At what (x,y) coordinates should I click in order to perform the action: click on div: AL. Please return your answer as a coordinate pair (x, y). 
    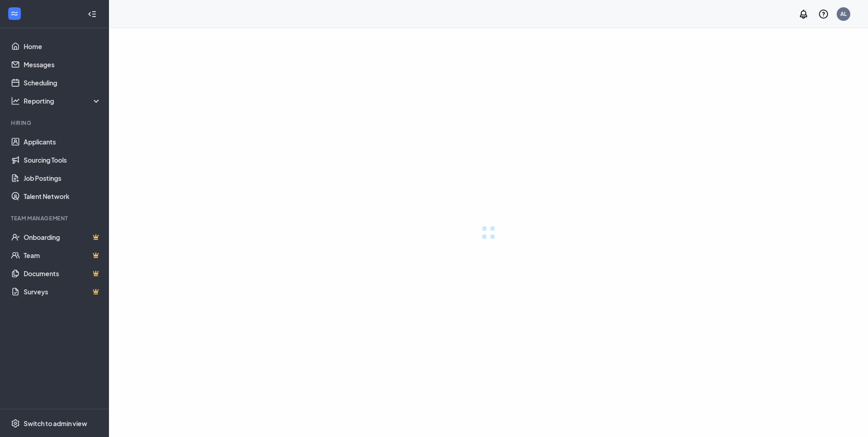
    Looking at the image, I should click on (844, 14).